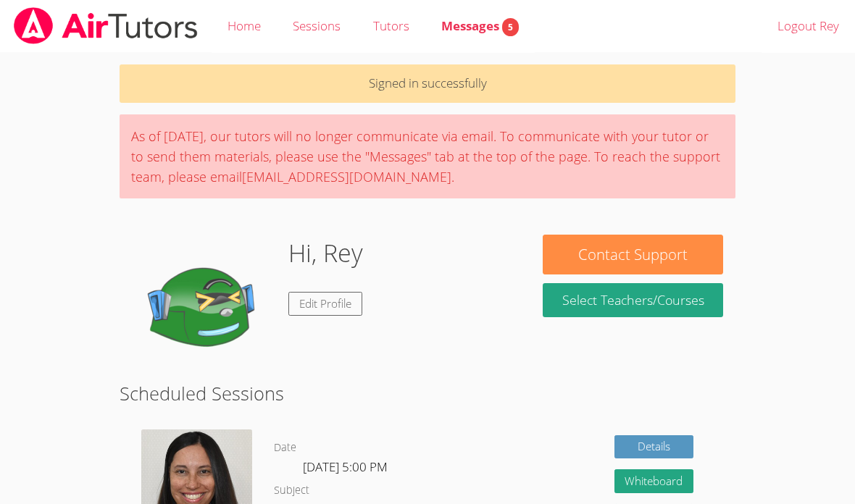  What do you see at coordinates (480, 25) in the screenshot?
I see `span: Messages` at bounding box center [480, 25].